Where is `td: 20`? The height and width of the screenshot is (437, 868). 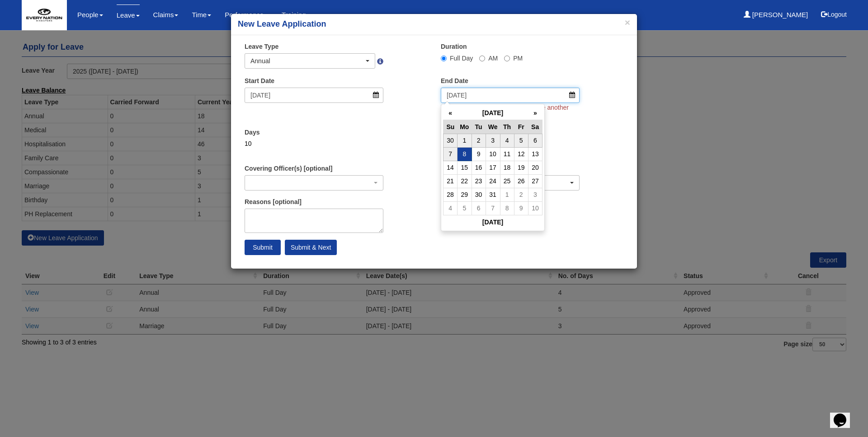 td: 20 is located at coordinates (534, 167).